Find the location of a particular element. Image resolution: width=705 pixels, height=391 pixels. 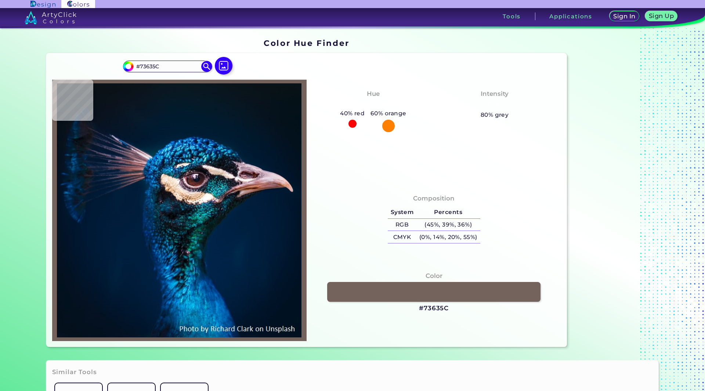

h3: #73635C is located at coordinates (434, 308).